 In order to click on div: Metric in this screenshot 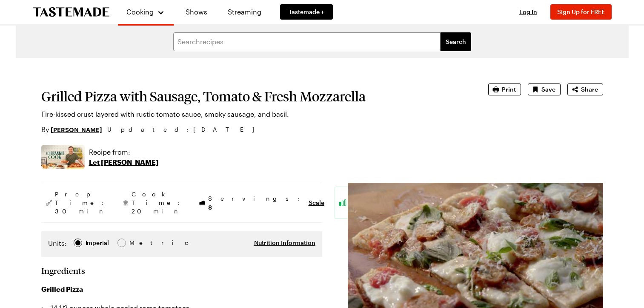, I will do `click(138, 243)`.